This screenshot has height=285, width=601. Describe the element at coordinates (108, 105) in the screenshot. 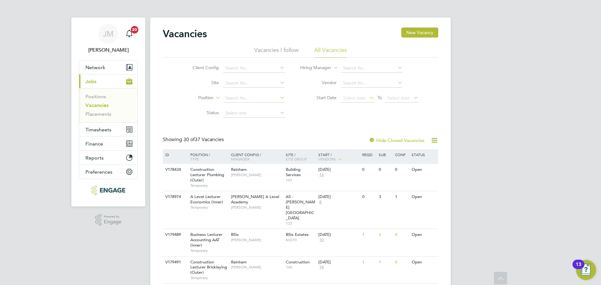

I see `div: Jobs` at that location.